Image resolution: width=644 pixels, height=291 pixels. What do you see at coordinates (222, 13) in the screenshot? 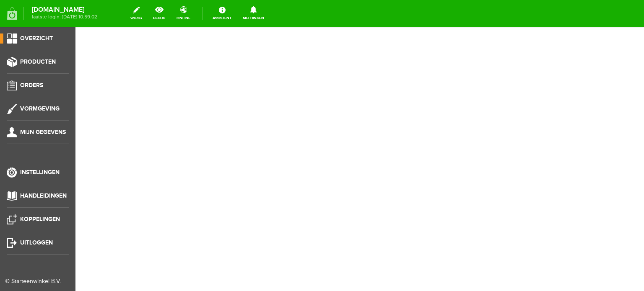
I see `a: Assistent` at bounding box center [222, 13].